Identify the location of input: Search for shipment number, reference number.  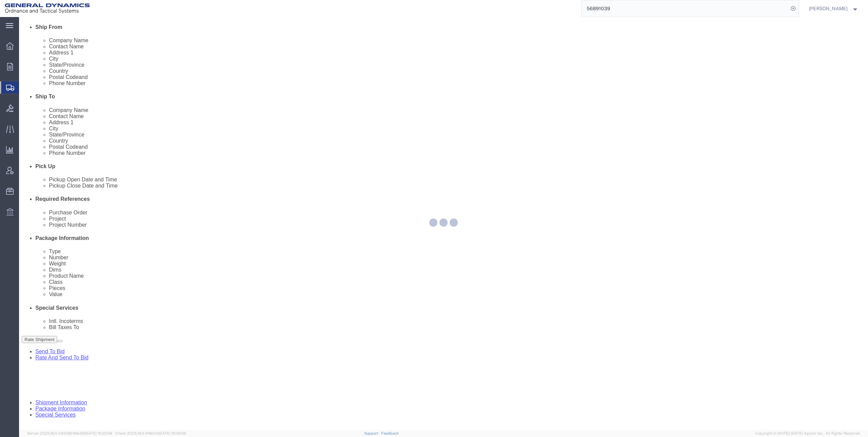
(685, 9).